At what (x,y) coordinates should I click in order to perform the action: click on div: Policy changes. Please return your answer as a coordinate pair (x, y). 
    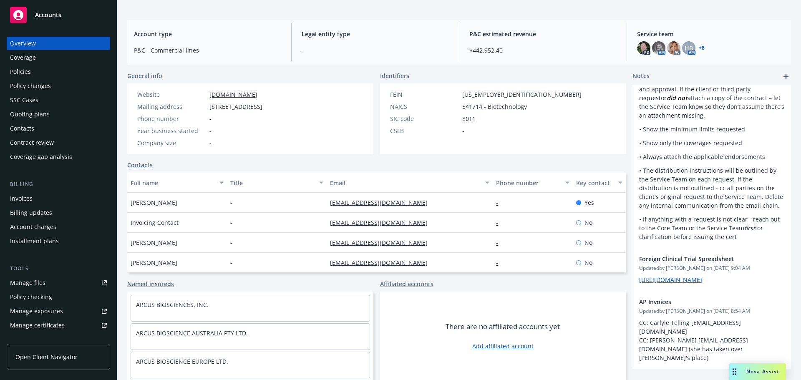
    Looking at the image, I should click on (30, 86).